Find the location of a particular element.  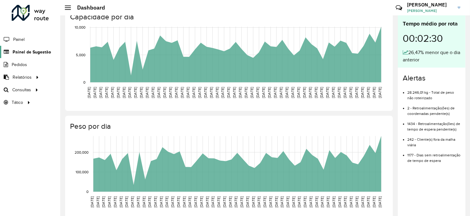

li: 2 - Retroalimentação(ões) de coordenadas pendente(s) is located at coordinates (434, 109).